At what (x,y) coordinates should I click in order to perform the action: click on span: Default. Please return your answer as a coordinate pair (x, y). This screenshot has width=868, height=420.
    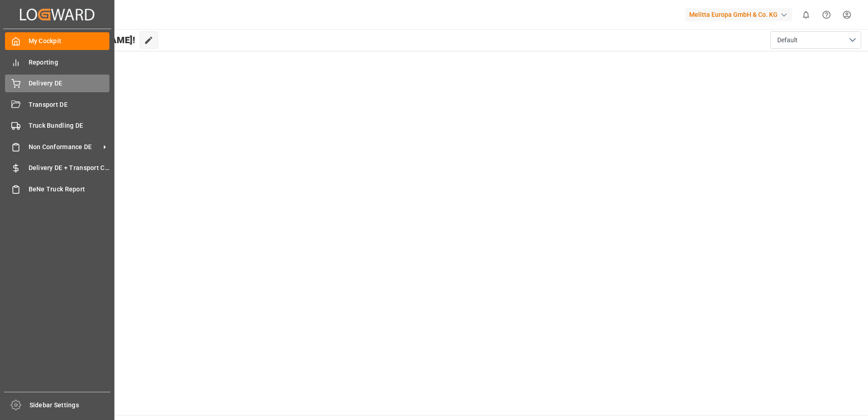
    Looking at the image, I should click on (788, 40).